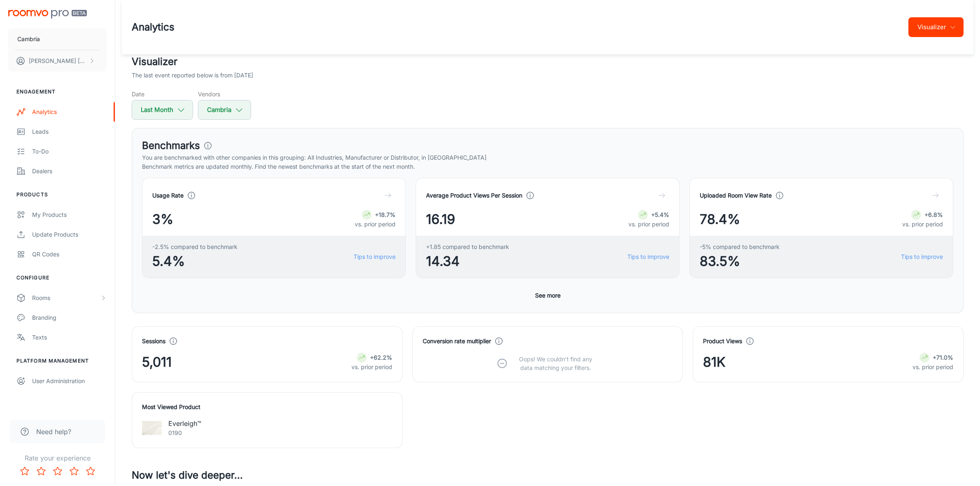 This screenshot has height=486, width=980. Describe the element at coordinates (69, 254) in the screenshot. I see `div: QR Codes` at that location.